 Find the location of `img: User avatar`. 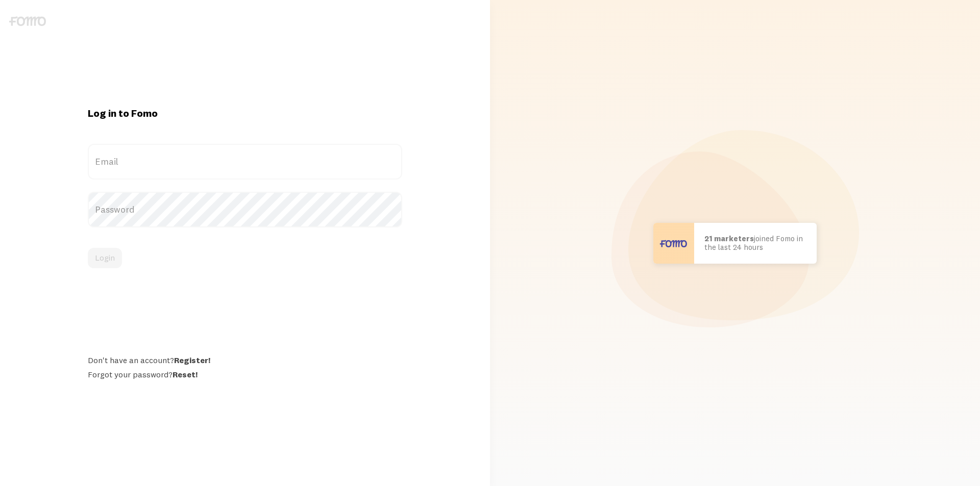

img: User avatar is located at coordinates (674, 243).